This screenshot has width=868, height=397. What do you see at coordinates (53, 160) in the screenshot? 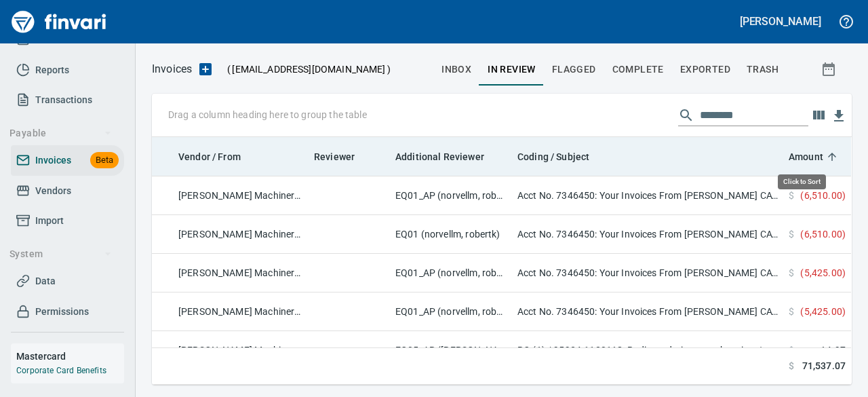
I see `span: Invoices` at bounding box center [53, 160].